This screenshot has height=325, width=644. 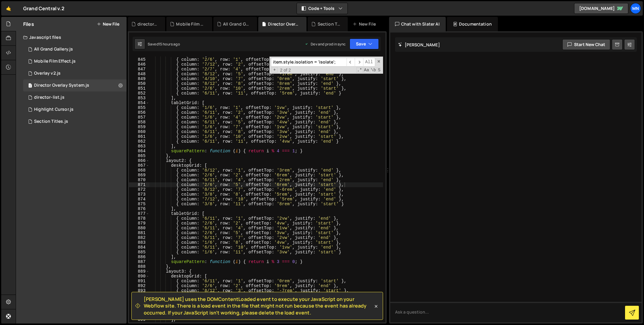 I want to click on div: 15298/40379.js, so click(x=75, y=97).